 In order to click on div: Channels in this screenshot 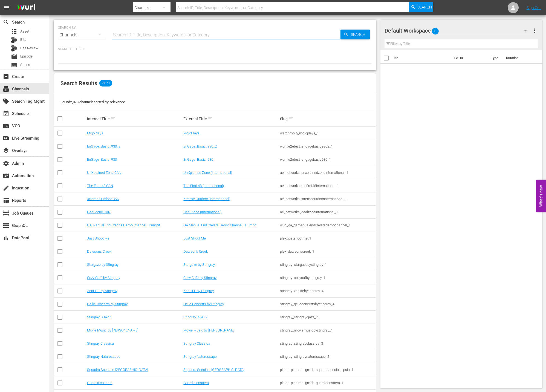, I will do `click(82, 35)`.